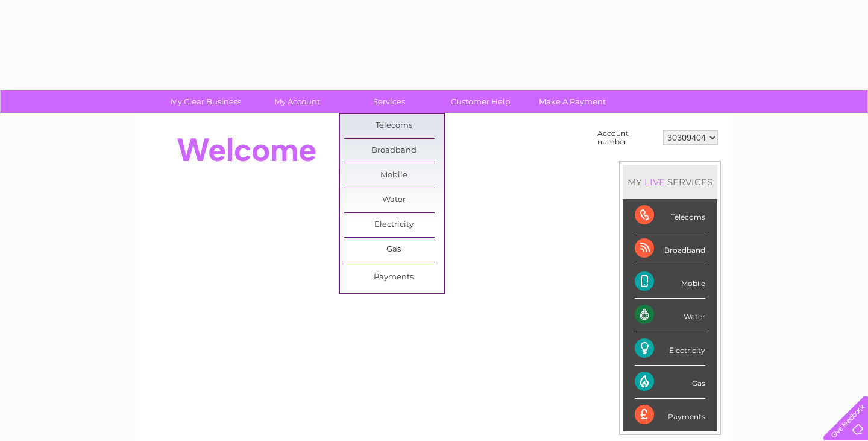 Image resolution: width=868 pixels, height=441 pixels. What do you see at coordinates (394, 277) in the screenshot?
I see `a: Payments` at bounding box center [394, 277].